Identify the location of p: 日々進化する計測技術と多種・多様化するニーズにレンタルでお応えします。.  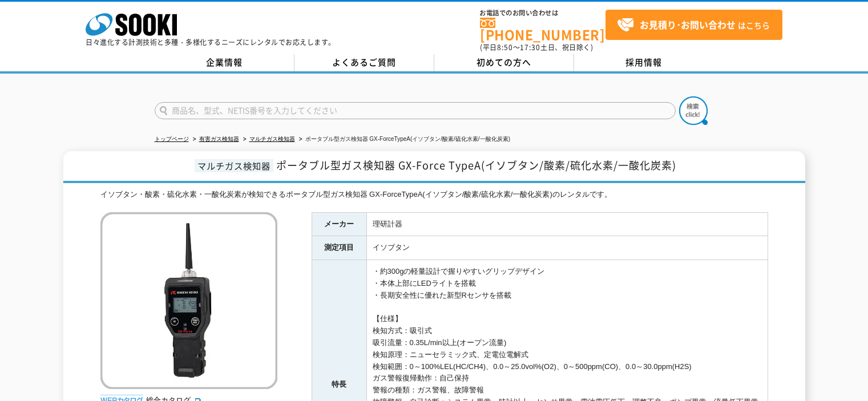
(211, 42).